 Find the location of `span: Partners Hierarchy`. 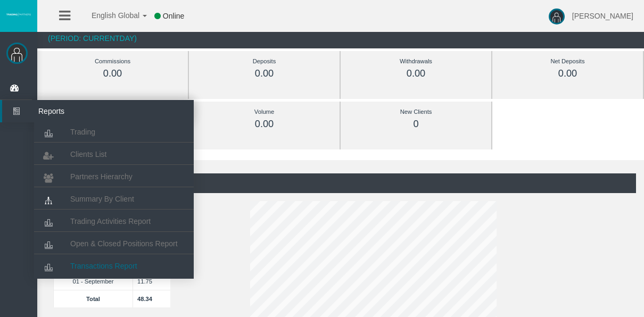

span: Partners Hierarchy is located at coordinates (101, 177).